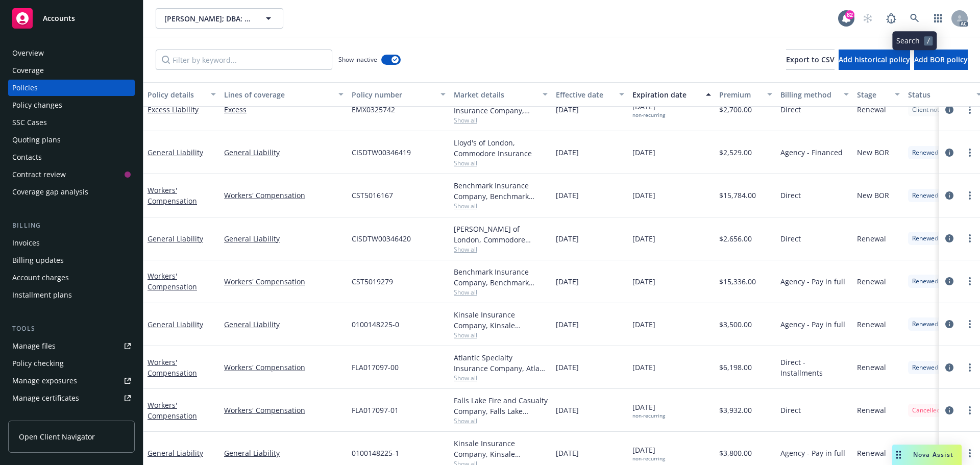  Describe the element at coordinates (934, 455) in the screenshot. I see `span: Nova Assist` at that location.